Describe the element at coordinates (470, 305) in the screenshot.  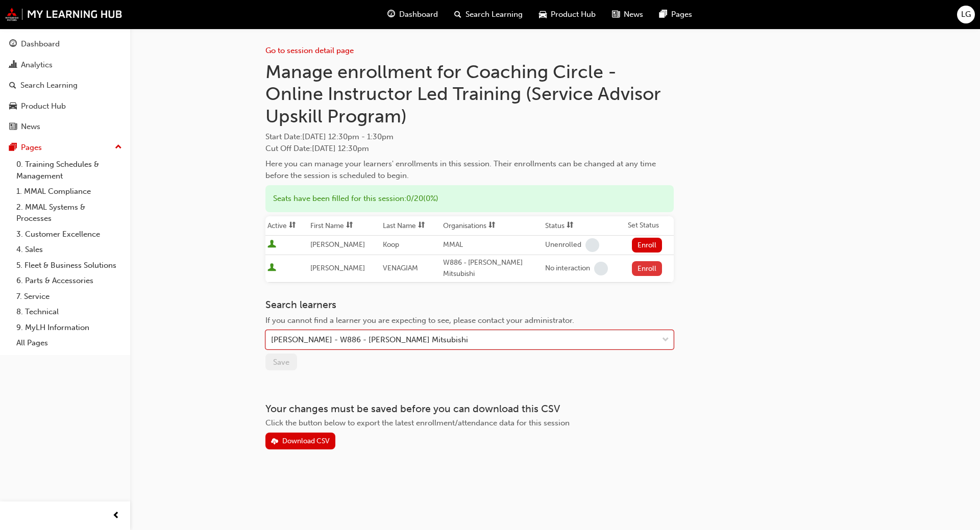
I see `h3: Search learners` at that location.